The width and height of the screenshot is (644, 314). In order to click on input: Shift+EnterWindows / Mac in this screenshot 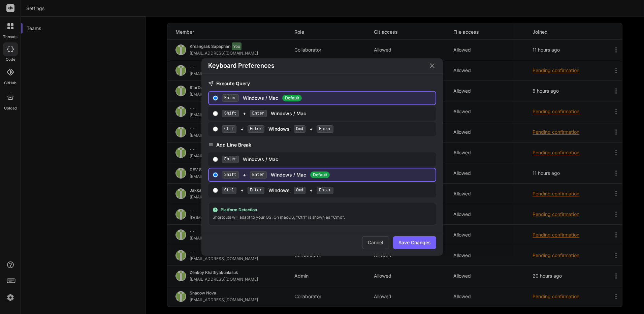, I will do `click(215, 114)`.